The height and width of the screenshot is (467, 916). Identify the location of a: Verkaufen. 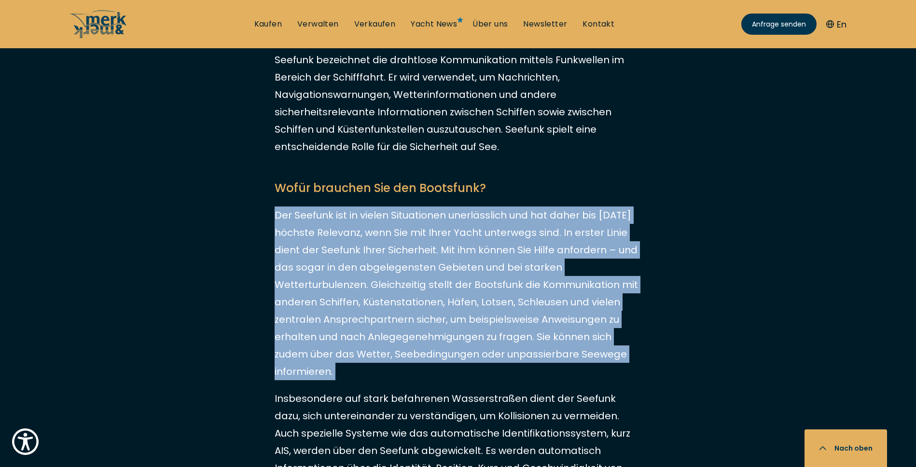
(375, 24).